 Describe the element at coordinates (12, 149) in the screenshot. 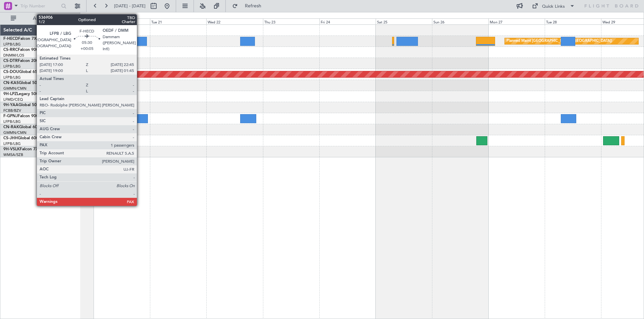

I see `span: 9H-VSLK` at that location.